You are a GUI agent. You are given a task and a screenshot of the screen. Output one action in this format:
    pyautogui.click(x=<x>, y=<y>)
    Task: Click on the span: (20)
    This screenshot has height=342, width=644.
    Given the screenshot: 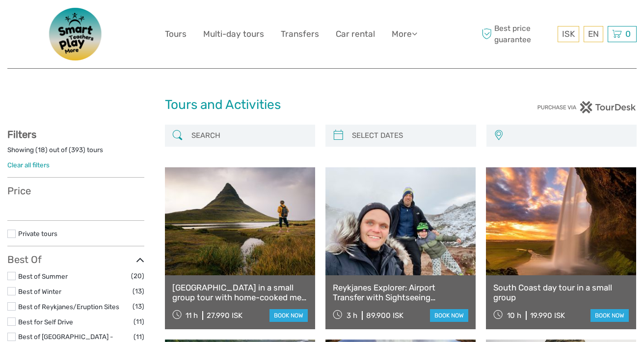 What is the action you would take?
    pyautogui.click(x=138, y=276)
    